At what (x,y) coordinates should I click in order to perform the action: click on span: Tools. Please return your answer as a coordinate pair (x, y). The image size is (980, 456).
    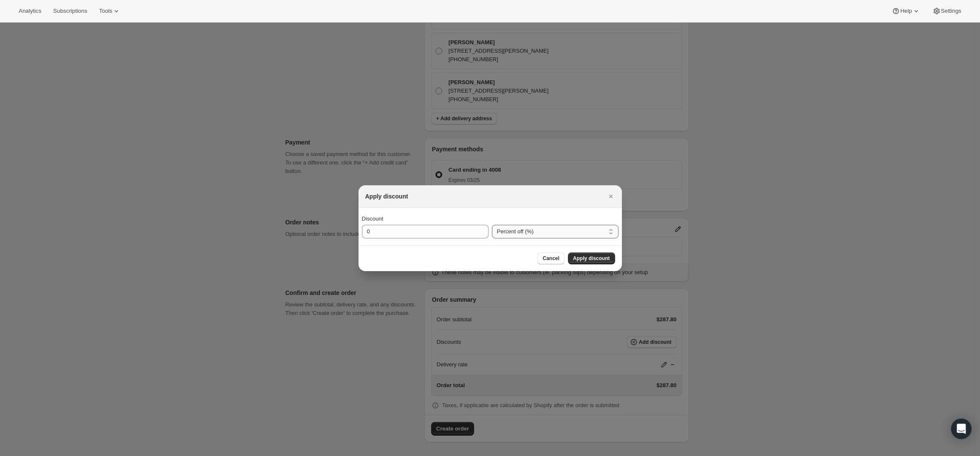
    Looking at the image, I should click on (105, 11).